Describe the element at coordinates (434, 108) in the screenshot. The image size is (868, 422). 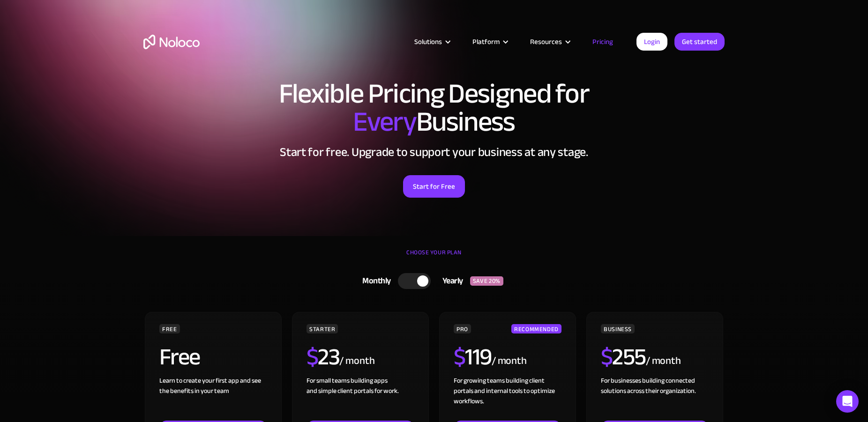
I see `h1: Flexible Pricing Designed for Business` at that location.